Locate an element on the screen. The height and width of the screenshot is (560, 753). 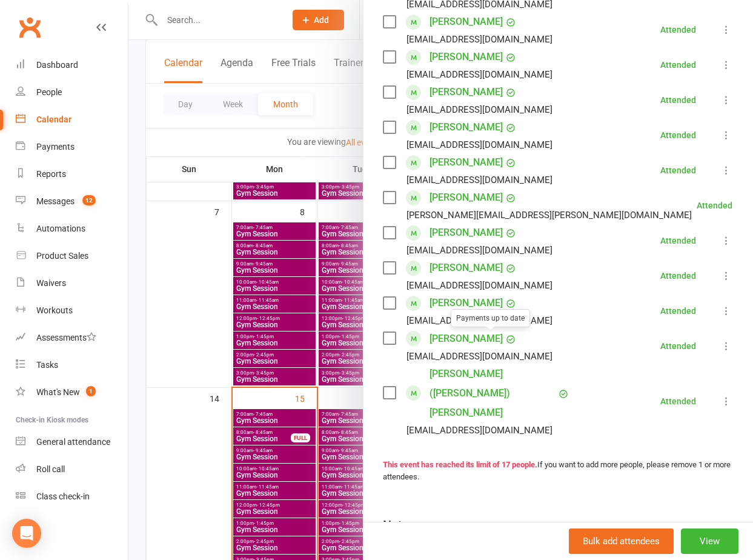
div: Tasks is located at coordinates (47, 365).